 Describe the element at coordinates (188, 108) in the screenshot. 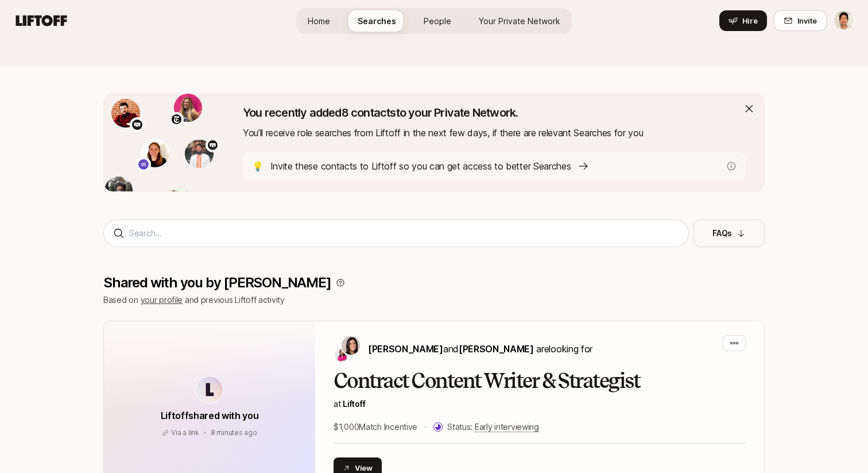

I see `img: 1650158326164` at that location.